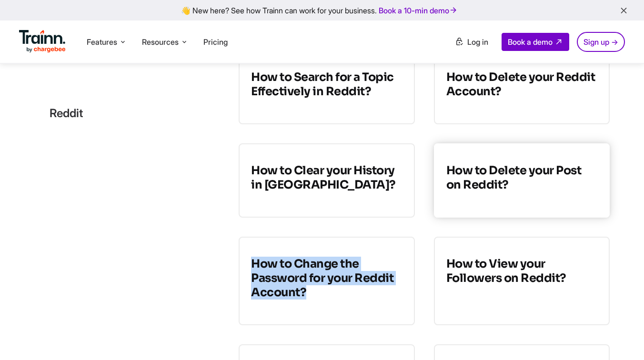 Image resolution: width=644 pixels, height=360 pixels. What do you see at coordinates (522, 87) in the screenshot?
I see `a: How to Delete your Reddit Account?` at bounding box center [522, 87].